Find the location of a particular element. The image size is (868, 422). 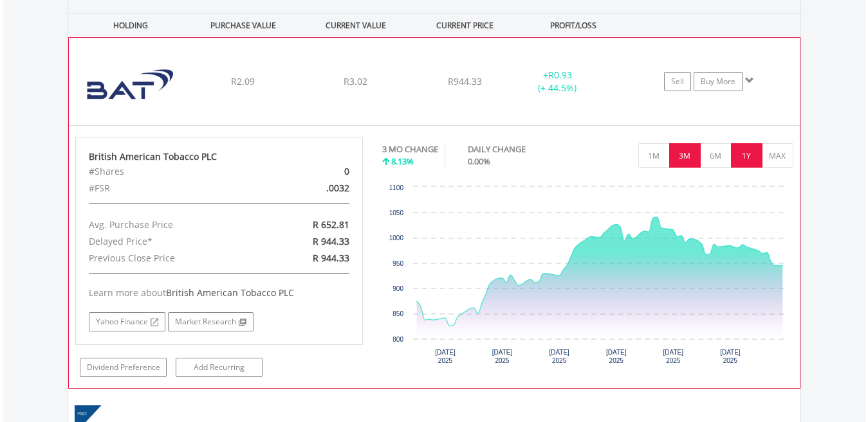

button: 1Y is located at coordinates (747, 155).